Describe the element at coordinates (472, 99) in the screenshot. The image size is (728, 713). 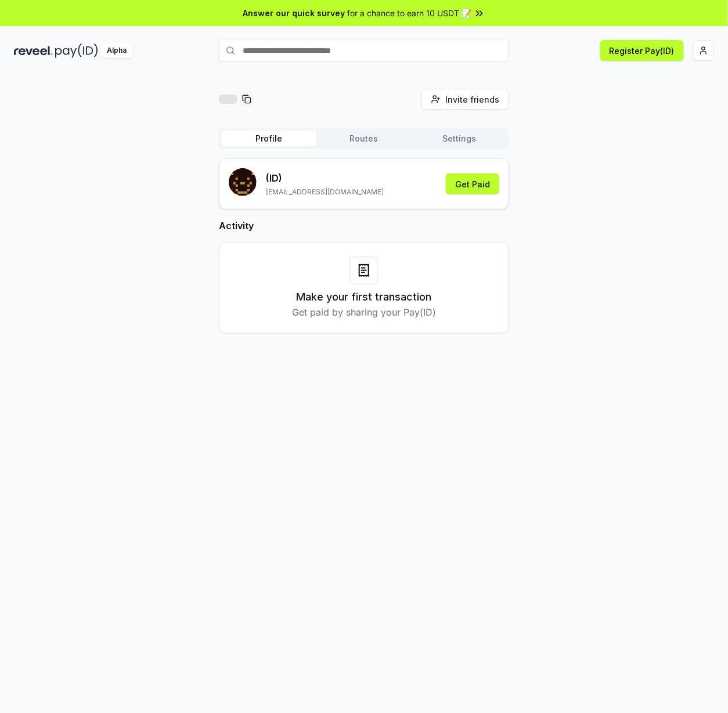
I see `span: Invite friends` at that location.